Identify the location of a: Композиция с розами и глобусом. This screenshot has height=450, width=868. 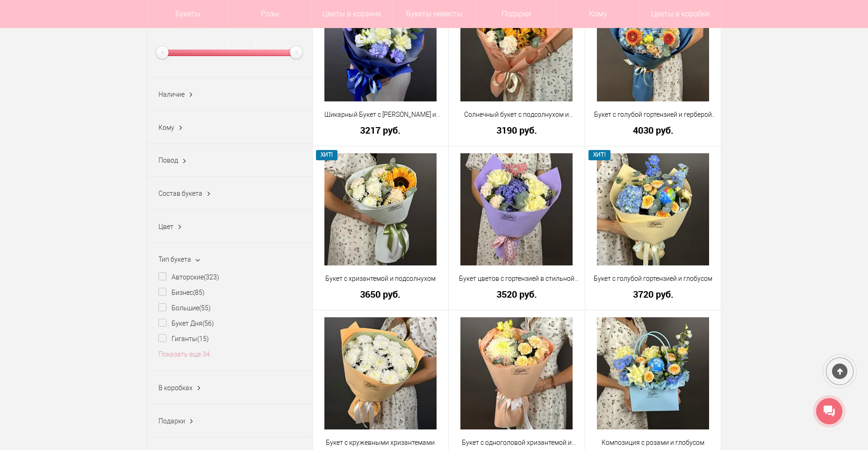
(653, 443).